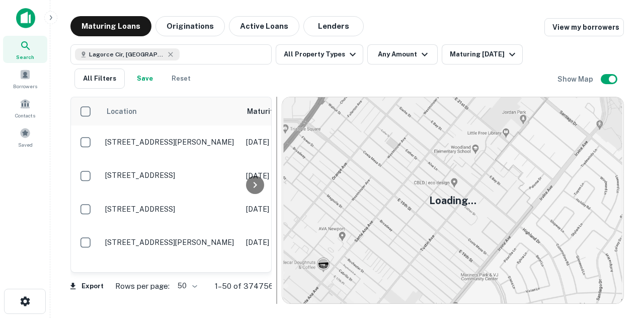 The height and width of the screenshot is (318, 644). I want to click on th: Location, so click(171, 111).